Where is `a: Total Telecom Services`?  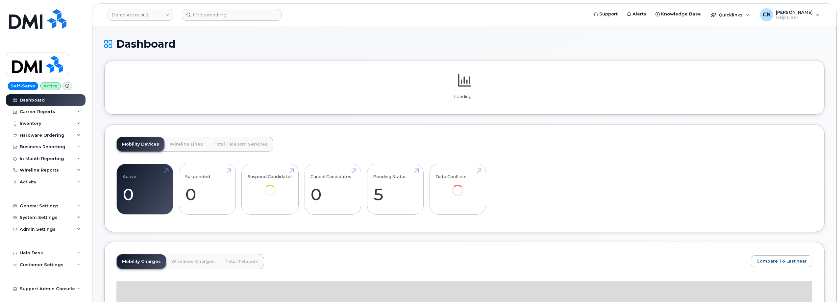 a: Total Telecom Services is located at coordinates (241, 144).